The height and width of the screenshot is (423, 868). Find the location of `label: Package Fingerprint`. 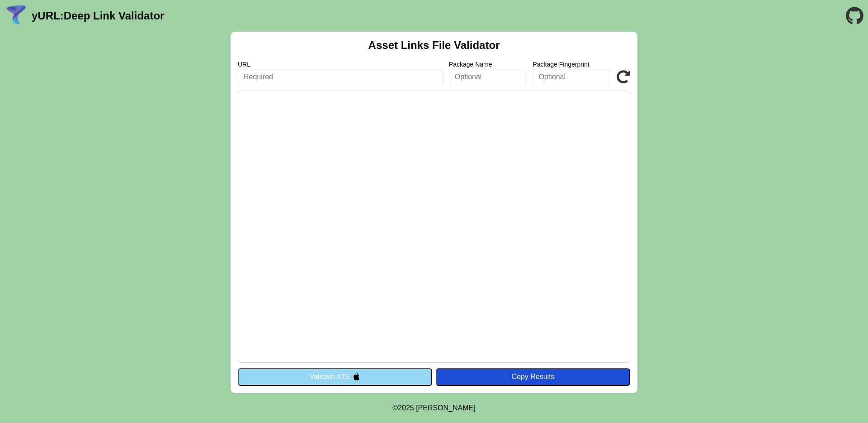

label: Package Fingerprint is located at coordinates (572, 64).